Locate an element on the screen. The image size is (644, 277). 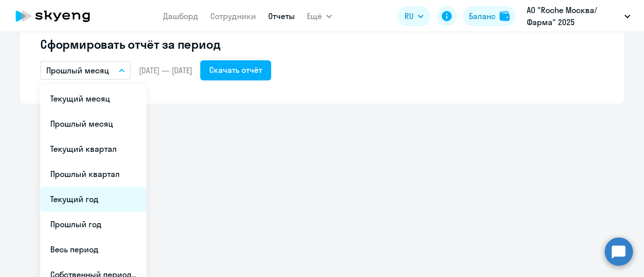
button: Балансbalance is located at coordinates (489, 16).